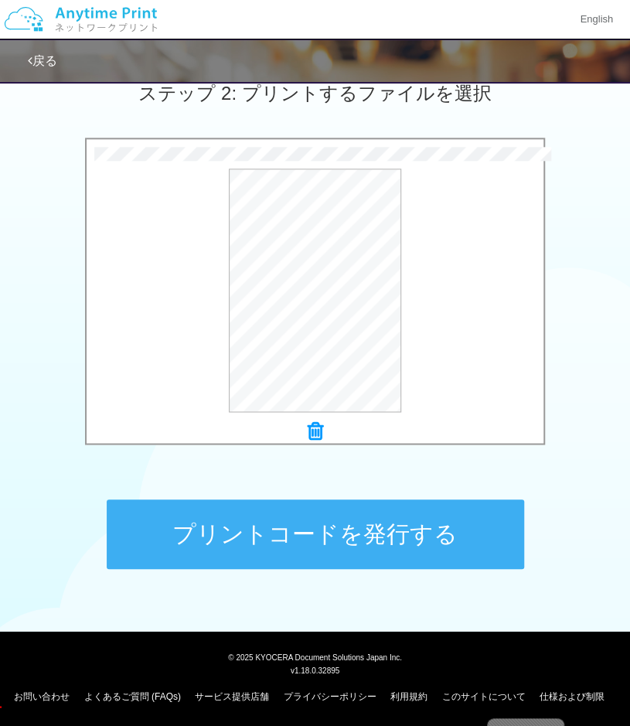  I want to click on a: よくあるご質問 (FAQs), so click(132, 696).